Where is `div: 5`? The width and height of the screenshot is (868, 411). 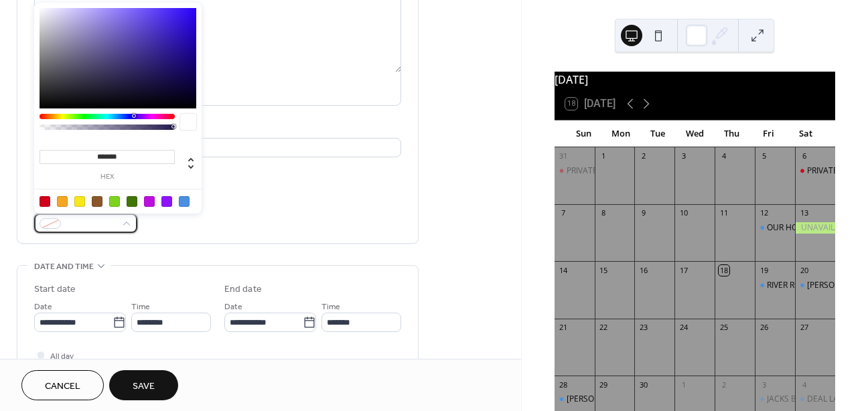
div: 5 is located at coordinates (764, 156).